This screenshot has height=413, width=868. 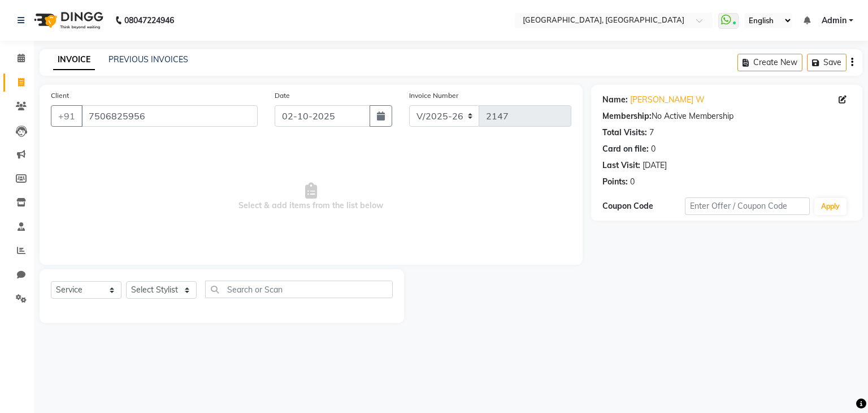 I want to click on span: Select & add items from the list below, so click(x=311, y=196).